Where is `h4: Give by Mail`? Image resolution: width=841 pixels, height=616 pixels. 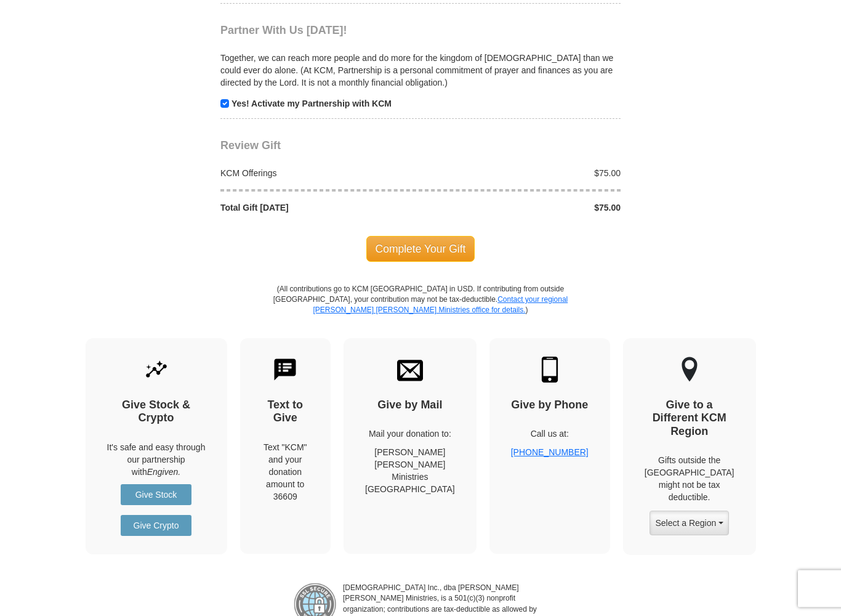 h4: Give by Mail is located at coordinates (410, 406).